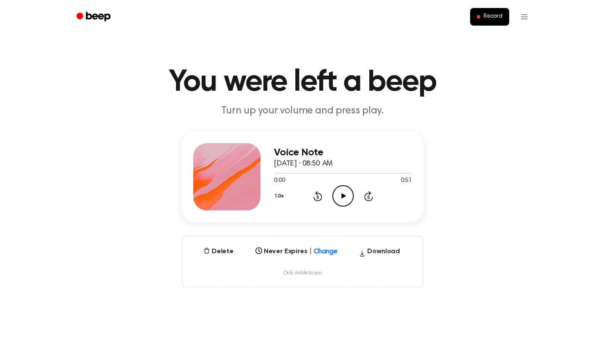 Image resolution: width=605 pixels, height=341 pixels. Describe the element at coordinates (489, 17) in the screenshot. I see `button: Record` at that location.